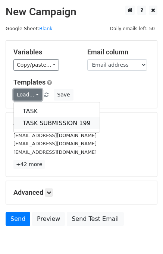  Describe the element at coordinates (144, 236) in the screenshot. I see `div: Chat Widget` at that location.